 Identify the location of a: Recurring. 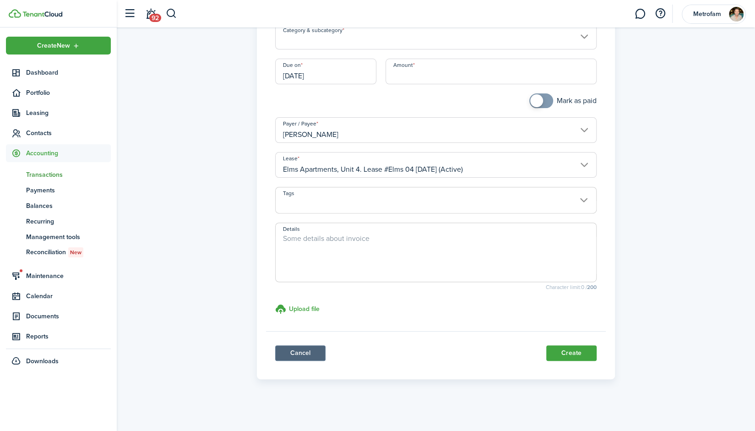
(58, 221).